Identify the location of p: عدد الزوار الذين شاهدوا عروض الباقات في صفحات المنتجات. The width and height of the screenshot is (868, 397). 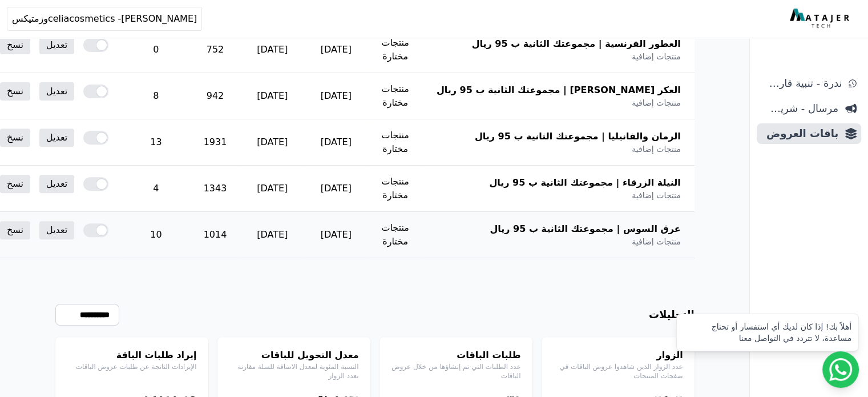
(618, 371).